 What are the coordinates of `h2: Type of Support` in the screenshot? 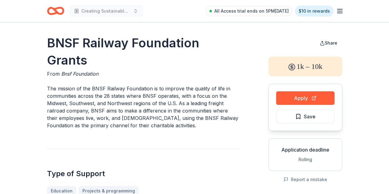 It's located at (143, 174).